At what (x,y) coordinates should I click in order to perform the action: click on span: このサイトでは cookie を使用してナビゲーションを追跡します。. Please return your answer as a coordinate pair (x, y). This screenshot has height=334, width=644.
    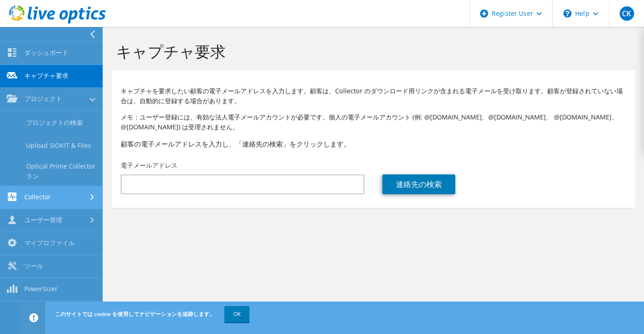
    Looking at the image, I should click on (134, 313).